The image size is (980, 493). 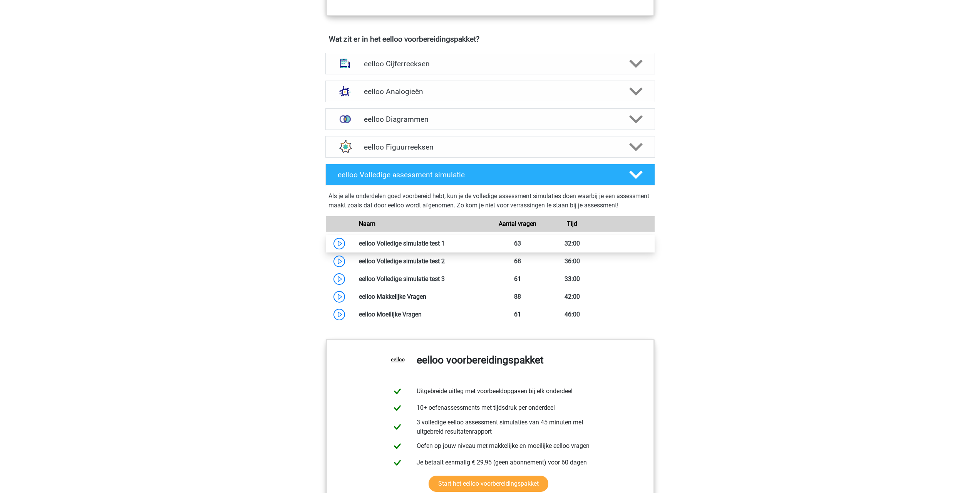 I want to click on h4: eelloo Volledige assessment simulatie, so click(x=477, y=174).